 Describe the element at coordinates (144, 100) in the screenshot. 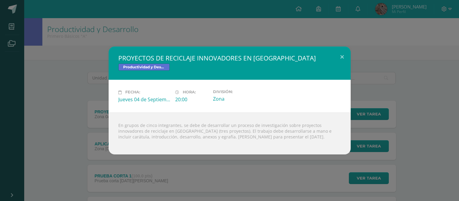

I see `div: Jueves 04 de Septiembre` at that location.